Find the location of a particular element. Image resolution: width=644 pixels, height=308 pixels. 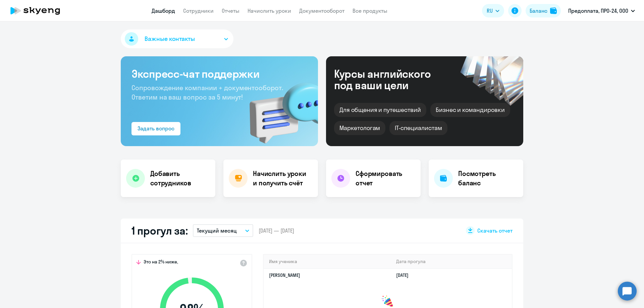

a: Отчеты is located at coordinates (231, 11).